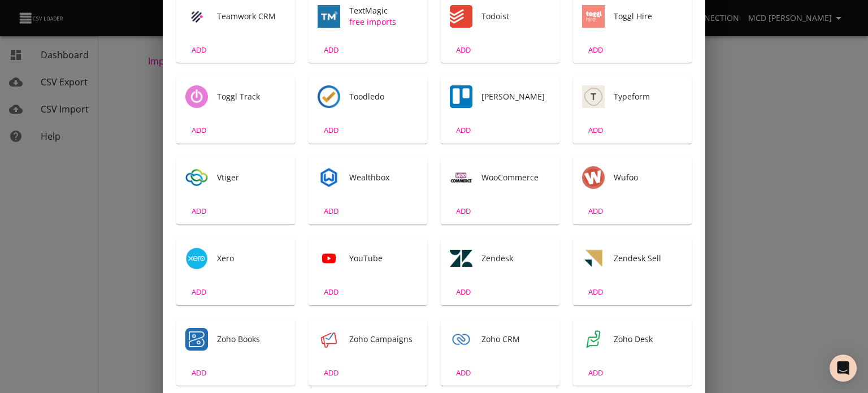  I want to click on img: Zoho Campaigns, so click(329, 339).